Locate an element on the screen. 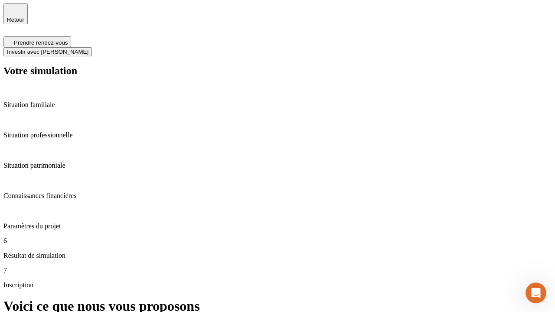 The image size is (555, 312). p: Situation professionnelle is located at coordinates (277, 135).